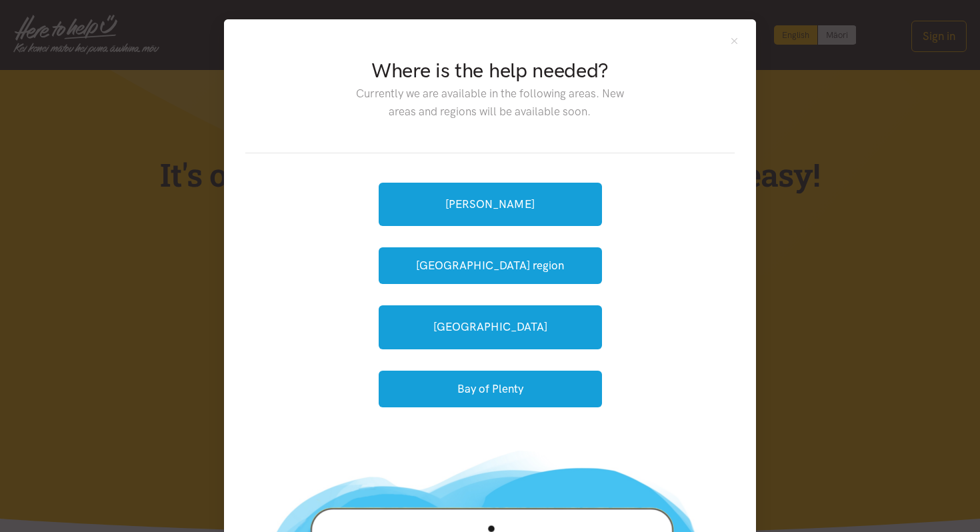 The image size is (980, 532). I want to click on p: Currently we are available in the following areas. New areas and regions will be available soon., so click(489, 102).